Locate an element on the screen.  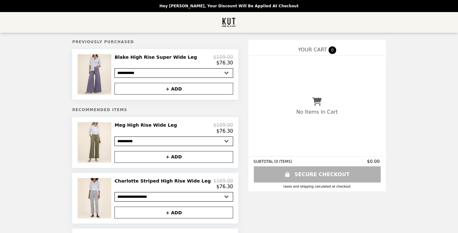
h5: Previously Purchased is located at coordinates (155, 42).